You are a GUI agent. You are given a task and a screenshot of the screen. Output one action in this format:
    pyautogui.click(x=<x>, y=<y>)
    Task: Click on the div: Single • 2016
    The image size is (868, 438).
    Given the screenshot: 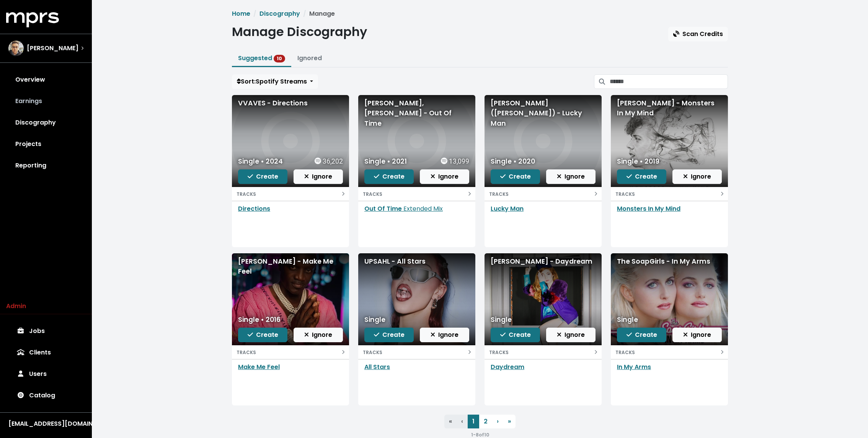 What is the action you would take?
    pyautogui.click(x=259, y=319)
    